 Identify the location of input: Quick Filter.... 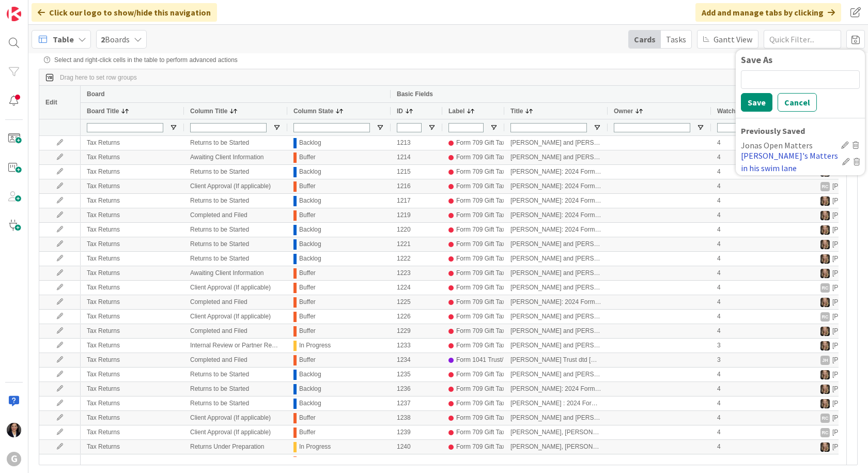
(803, 39).